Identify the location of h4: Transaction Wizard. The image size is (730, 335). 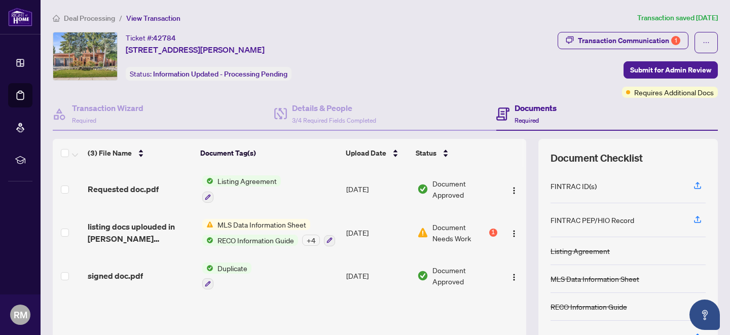
(107, 108).